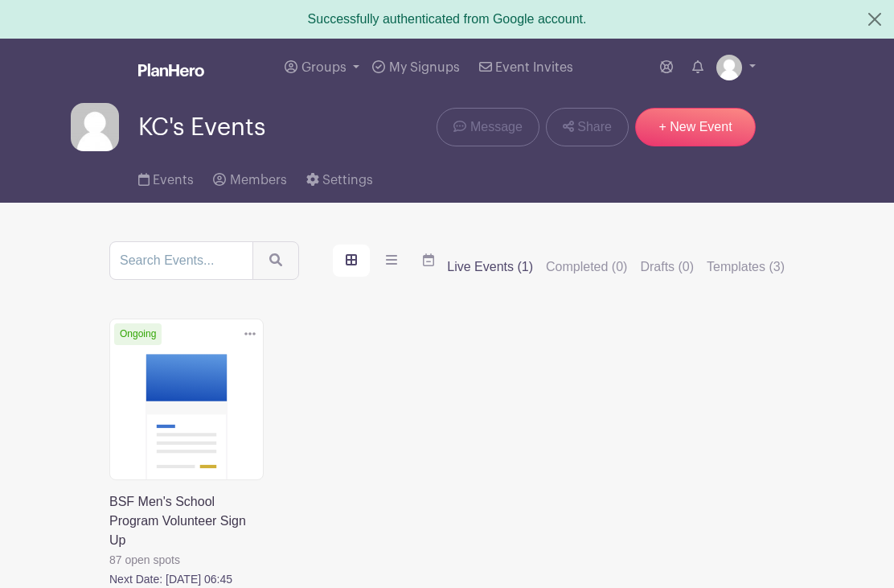  What do you see at coordinates (324, 67) in the screenshot?
I see `span: Groups` at bounding box center [324, 67].